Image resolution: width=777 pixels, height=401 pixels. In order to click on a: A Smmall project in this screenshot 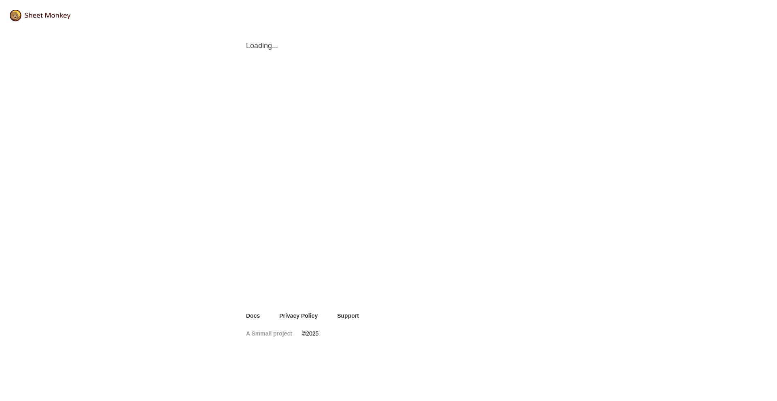, I will do `click(269, 334)`.